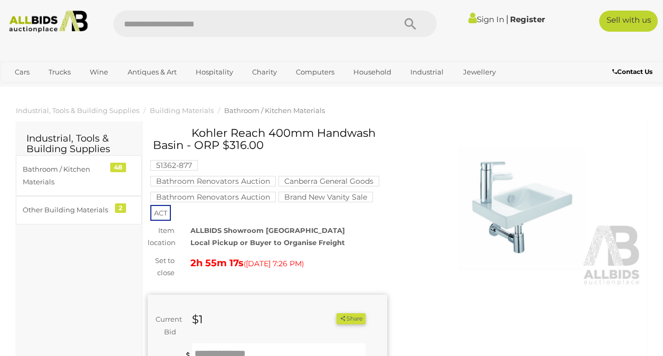  I want to click on b: Contact Us, so click(632, 71).